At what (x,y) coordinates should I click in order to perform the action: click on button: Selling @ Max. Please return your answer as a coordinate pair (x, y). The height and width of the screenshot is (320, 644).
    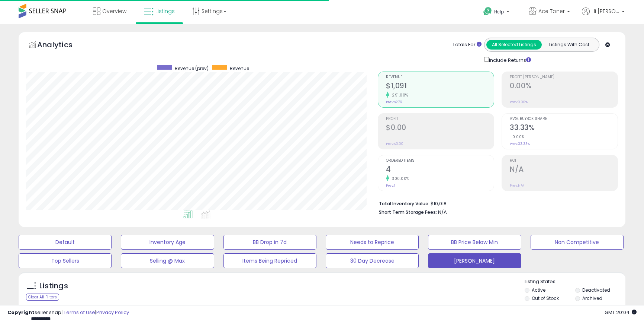
    Looking at the image, I should click on (167, 261).